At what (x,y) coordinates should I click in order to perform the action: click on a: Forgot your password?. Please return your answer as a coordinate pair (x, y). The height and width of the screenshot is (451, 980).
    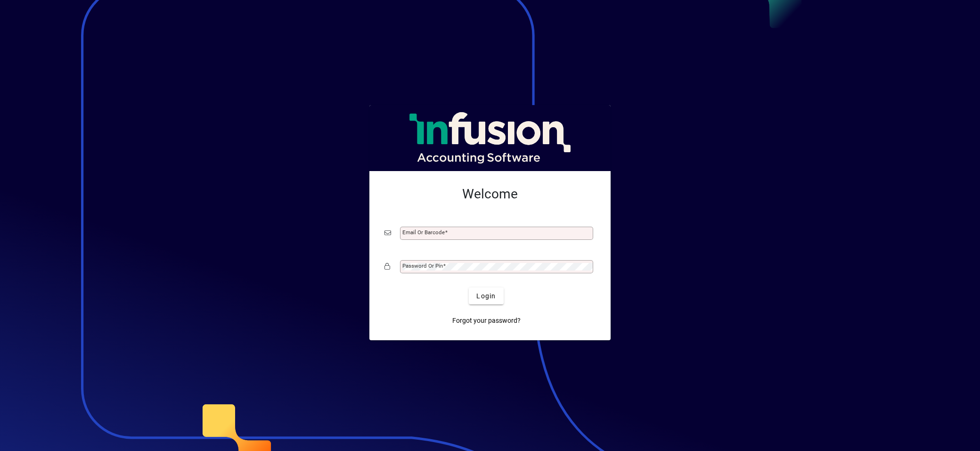
    Looking at the image, I should click on (486, 320).